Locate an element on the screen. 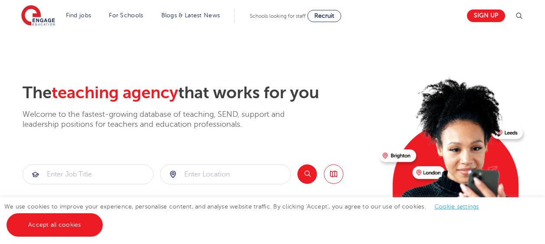 Image resolution: width=545 pixels, height=244 pixels. p: Welcome to the fastest-growing database of teaching, SEND, support and leadership positions for t... is located at coordinates (165, 120).